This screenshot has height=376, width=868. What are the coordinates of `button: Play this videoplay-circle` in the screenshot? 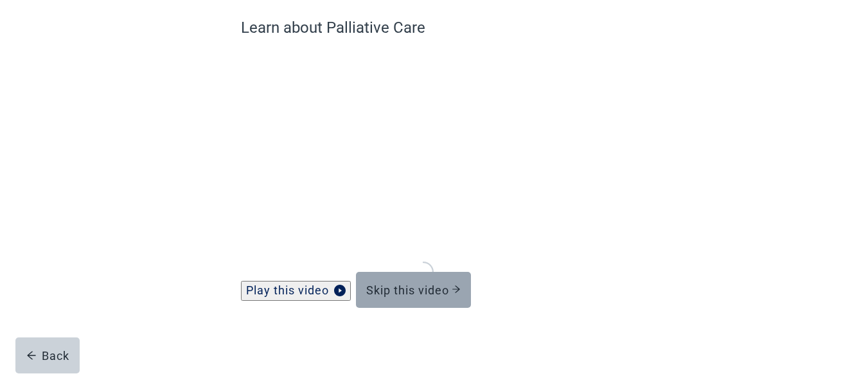 It's located at (295, 290).